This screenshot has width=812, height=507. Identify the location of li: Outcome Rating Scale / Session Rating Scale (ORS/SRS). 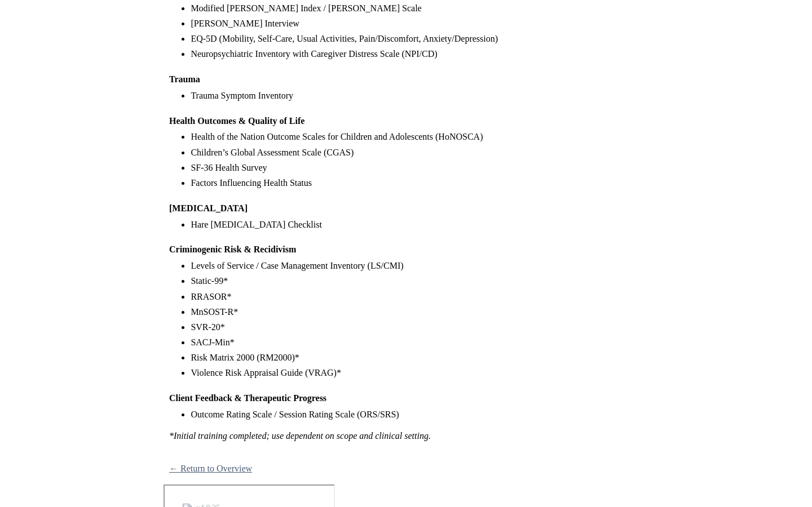
(417, 415).